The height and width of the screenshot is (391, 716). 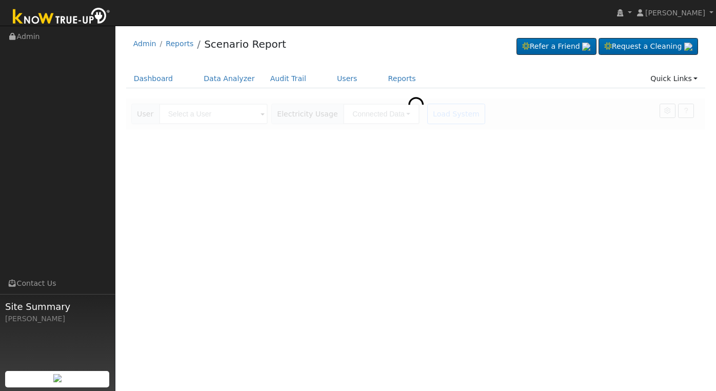 I want to click on a: Scenario Report, so click(x=245, y=44).